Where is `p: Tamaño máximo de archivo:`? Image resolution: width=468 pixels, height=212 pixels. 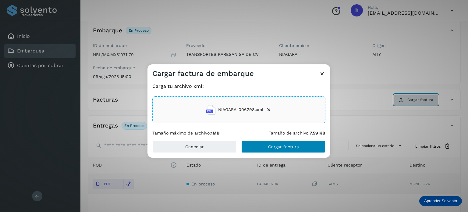
p: Tamaño máximo de archivo: is located at coordinates (186, 133).